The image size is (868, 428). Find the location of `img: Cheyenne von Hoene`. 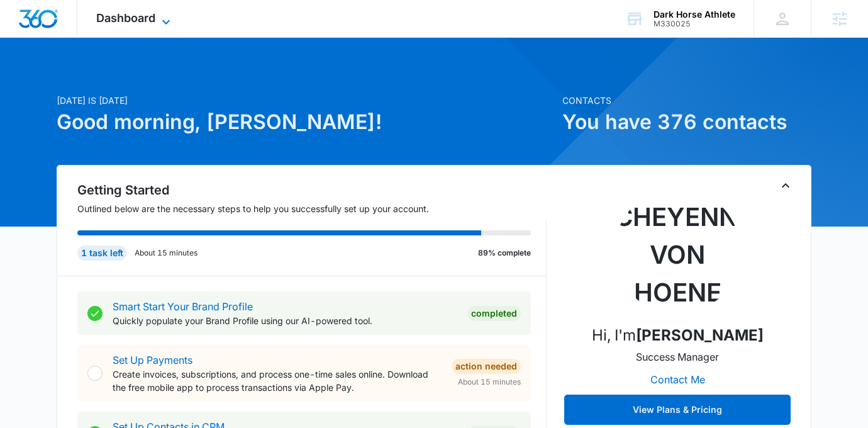

img: Cheyenne von Hoene is located at coordinates (677, 251).